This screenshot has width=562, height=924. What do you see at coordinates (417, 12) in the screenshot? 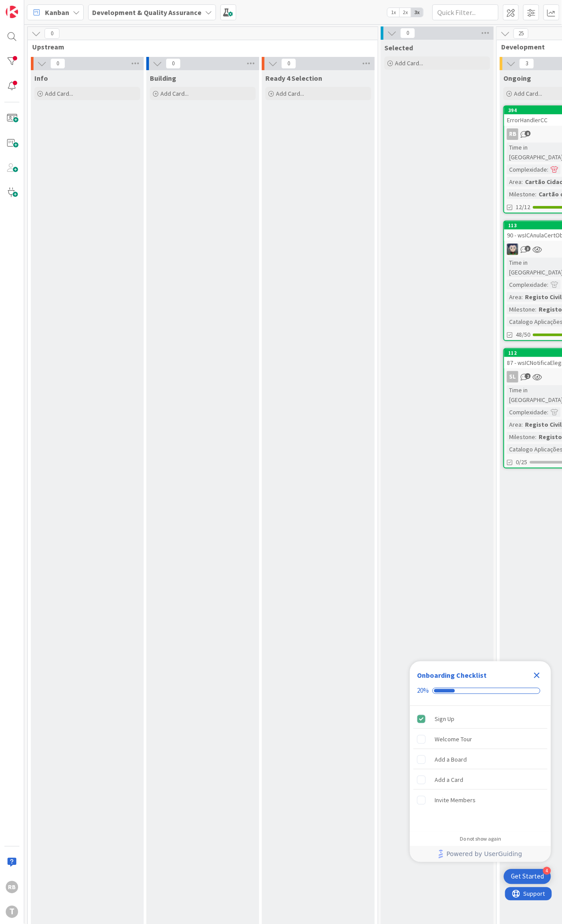
I see `span: 3x` at bounding box center [417, 12].